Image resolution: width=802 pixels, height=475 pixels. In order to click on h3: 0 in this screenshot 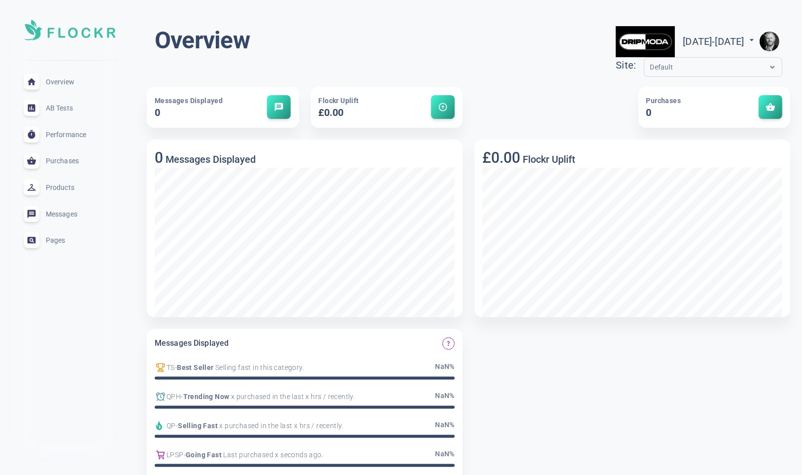, I will do `click(159, 157)`.